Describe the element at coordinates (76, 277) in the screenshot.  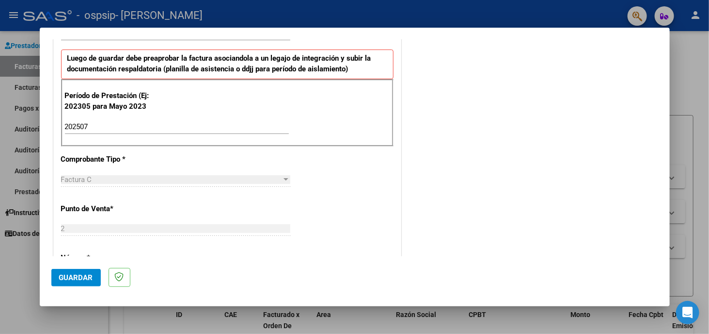
I see `span: Guardar` at that location.